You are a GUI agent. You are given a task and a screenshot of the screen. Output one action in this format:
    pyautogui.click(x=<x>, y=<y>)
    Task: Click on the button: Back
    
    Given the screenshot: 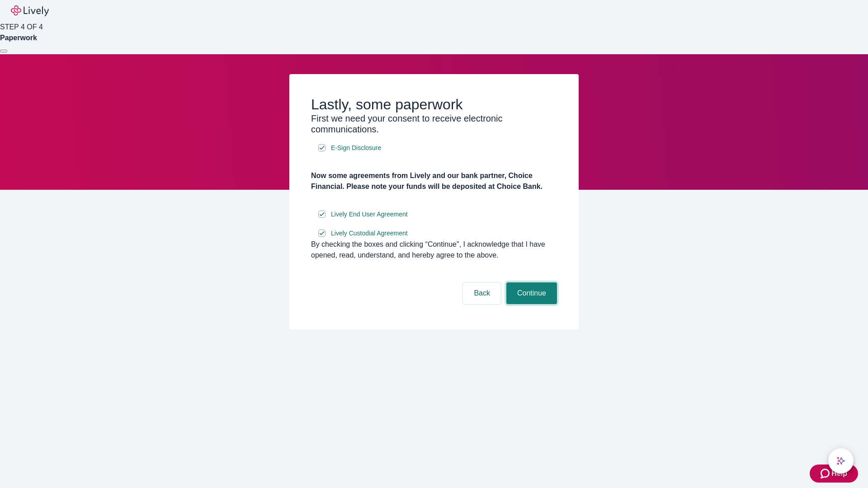 What is the action you would take?
    pyautogui.click(x=482, y=293)
    